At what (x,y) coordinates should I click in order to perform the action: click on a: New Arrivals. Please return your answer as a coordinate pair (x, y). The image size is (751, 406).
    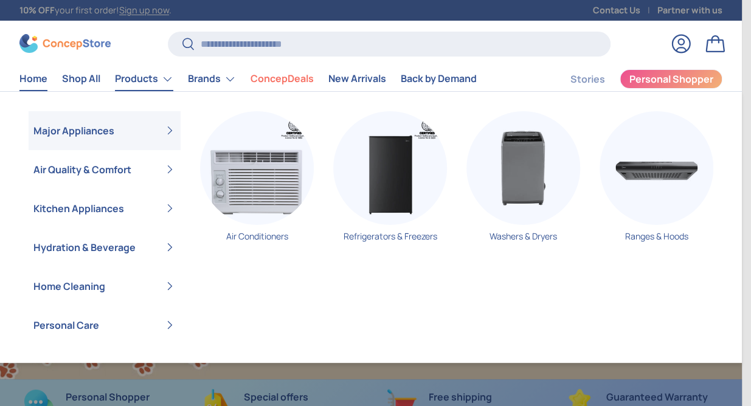
    Looking at the image, I should click on (357, 78).